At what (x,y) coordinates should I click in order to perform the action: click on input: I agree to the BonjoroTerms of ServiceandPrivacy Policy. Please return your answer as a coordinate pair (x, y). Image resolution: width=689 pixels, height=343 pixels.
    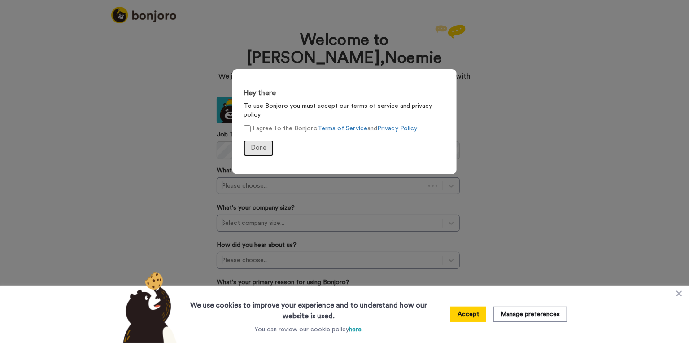
    Looking at the image, I should click on (247, 129).